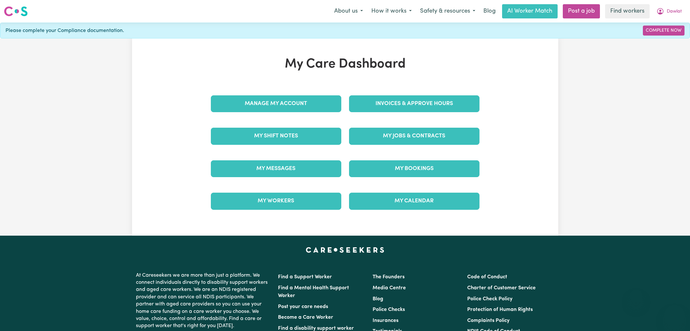  I want to click on button: How it works, so click(391, 11).